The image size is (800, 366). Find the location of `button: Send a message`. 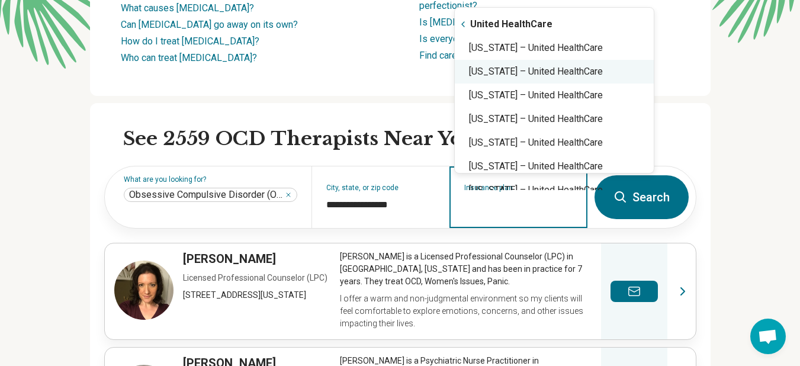

button: Send a message is located at coordinates (635, 292).